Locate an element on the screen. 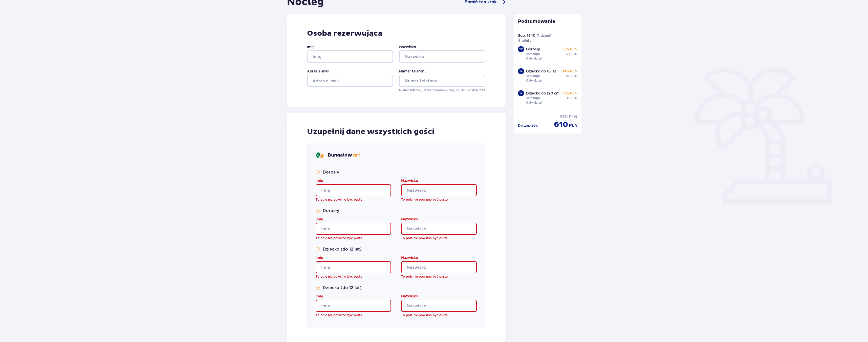  p: Bungalow is located at coordinates (344, 155).